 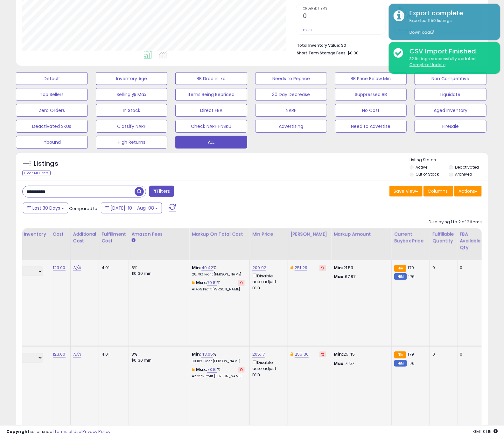 What do you see at coordinates (323, 354) in the screenshot?
I see `i: Revert to store-level Dynamic Max Price` at bounding box center [323, 354].